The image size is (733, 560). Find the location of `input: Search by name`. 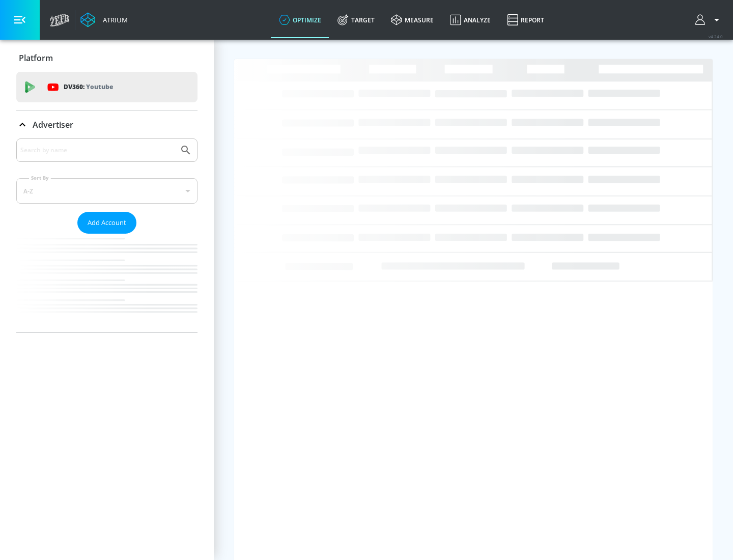

input: Search by name is located at coordinates (98, 150).